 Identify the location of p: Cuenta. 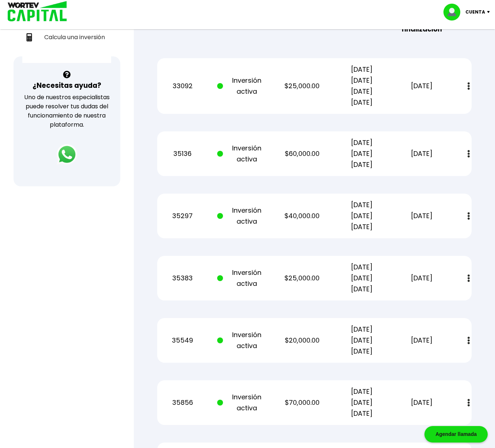
(475, 12).